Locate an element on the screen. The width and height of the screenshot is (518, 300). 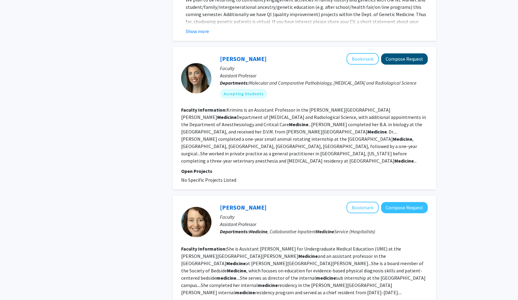
span: , Collaborative Inpatient Service (Hospitalists) is located at coordinates (312, 231).